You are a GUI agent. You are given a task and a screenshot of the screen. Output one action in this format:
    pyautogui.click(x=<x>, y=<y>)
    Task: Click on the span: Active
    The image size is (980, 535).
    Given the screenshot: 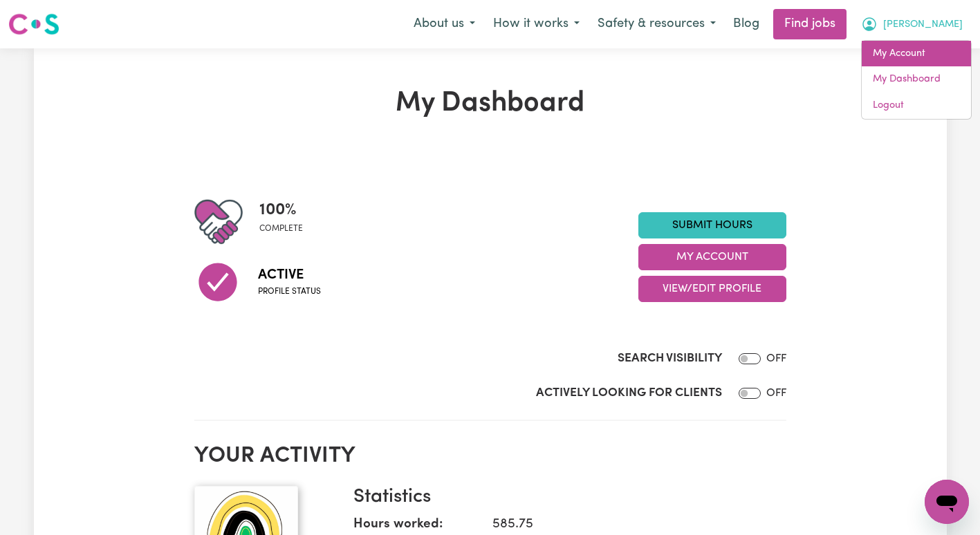 What is the action you would take?
    pyautogui.click(x=289, y=275)
    